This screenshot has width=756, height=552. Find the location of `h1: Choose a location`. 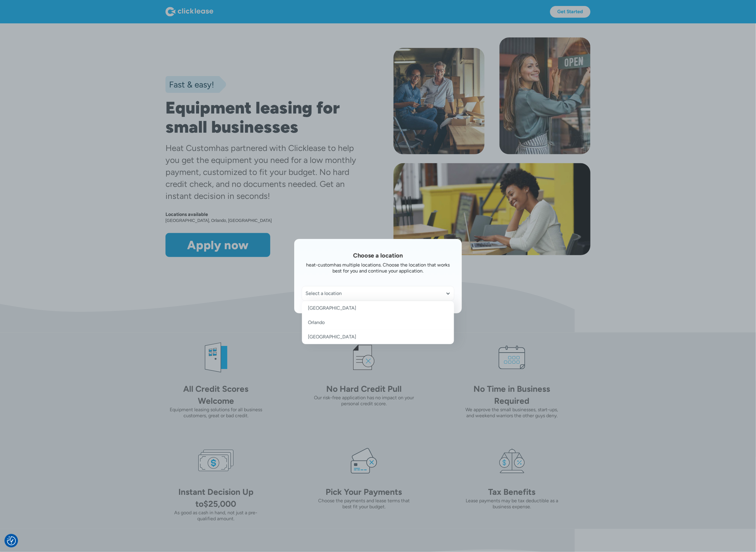

h1: Choose a location is located at coordinates (378, 256).